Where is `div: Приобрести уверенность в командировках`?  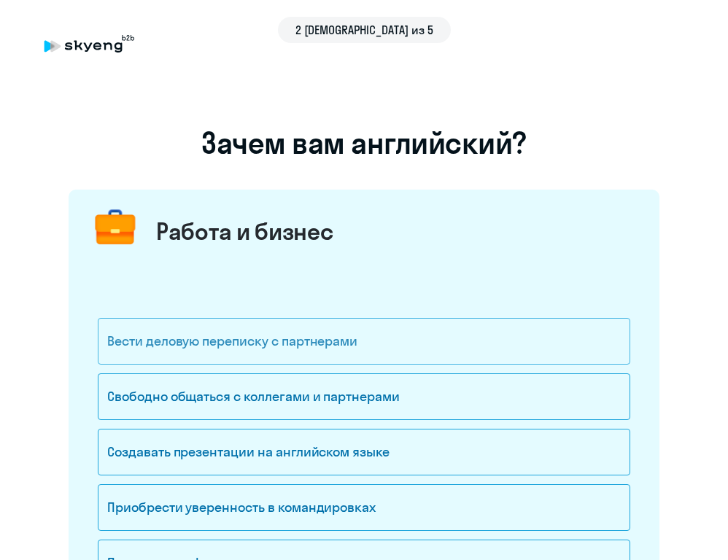
div: Приобрести уверенность в командировках is located at coordinates (364, 508).